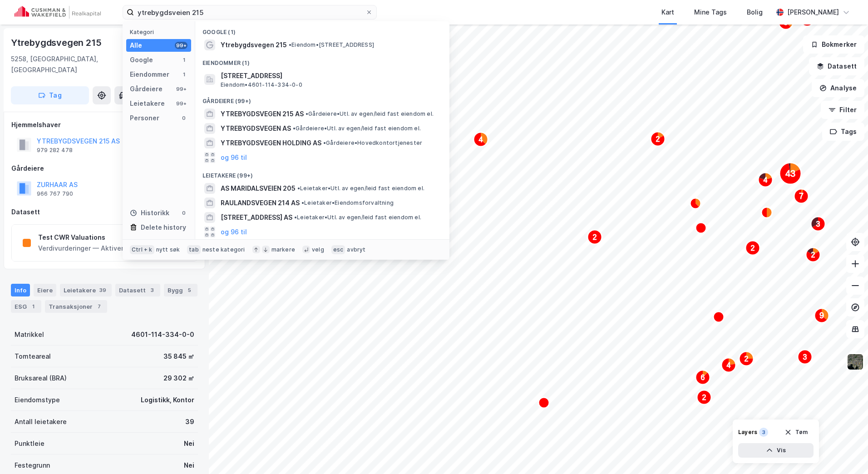 The width and height of the screenshot is (868, 474). I want to click on div: 979 282 478, so click(54, 150).